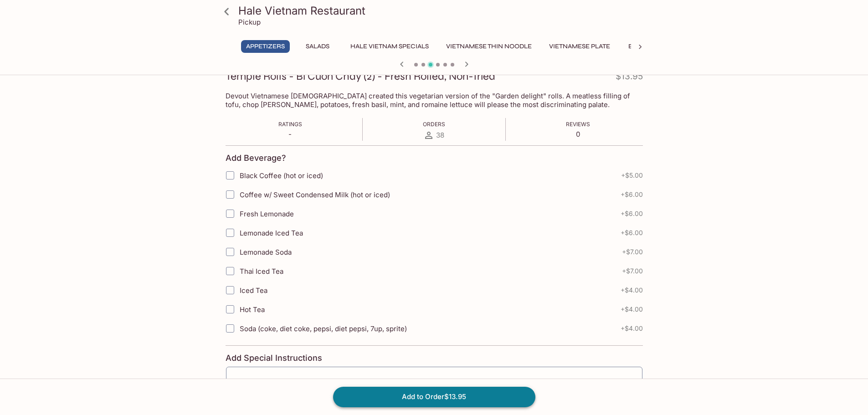  Describe the element at coordinates (271, 233) in the screenshot. I see `span: Lemonade Iced Tea` at that location.